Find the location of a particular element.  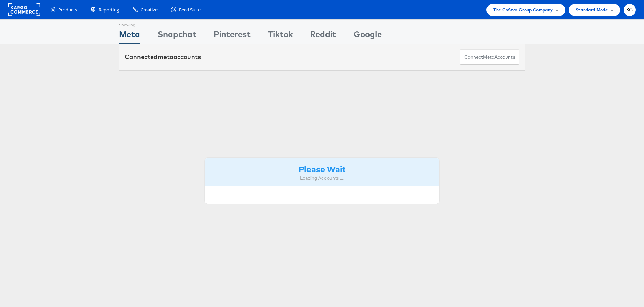

span: Creative is located at coordinates (149, 9).